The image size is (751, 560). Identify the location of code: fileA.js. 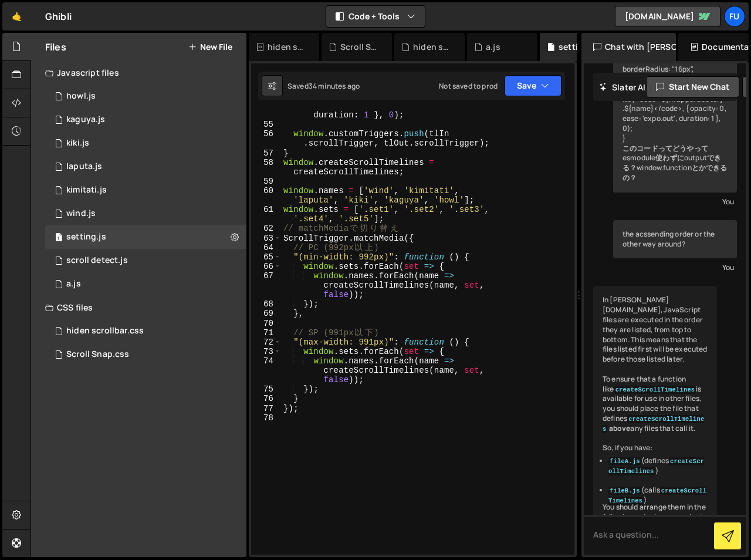
(625, 461).